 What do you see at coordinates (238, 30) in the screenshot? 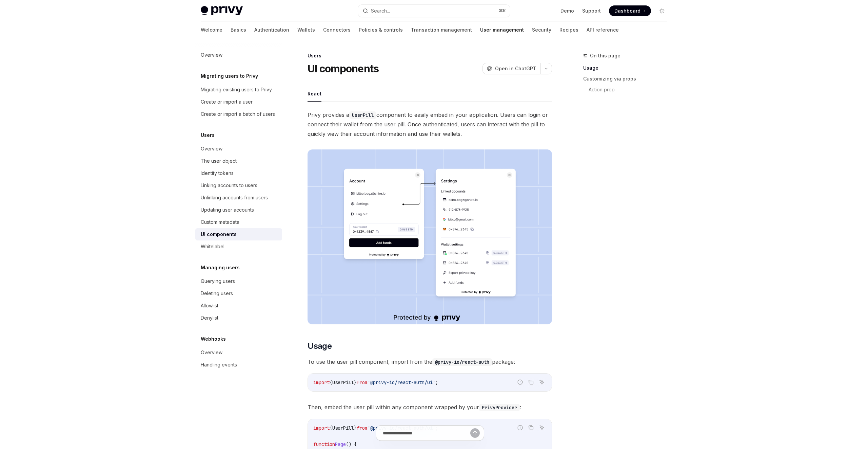
I see `a: Basics` at bounding box center [238, 30].